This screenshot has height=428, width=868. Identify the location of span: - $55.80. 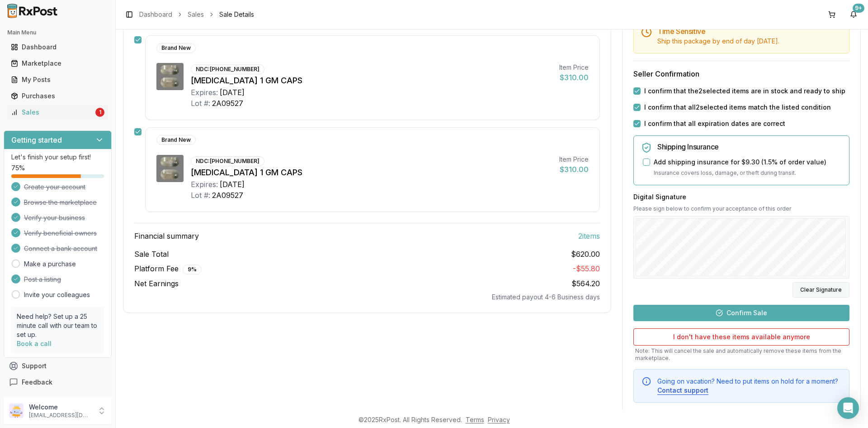
(587, 268).